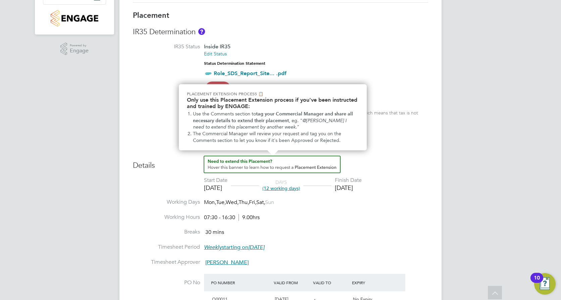 This screenshot has height=300, width=561. Describe the element at coordinates (273, 103) in the screenshot. I see `h2: Only use this Placement Extension process if you've been instructed and trained by ENGAGE:` at that location.